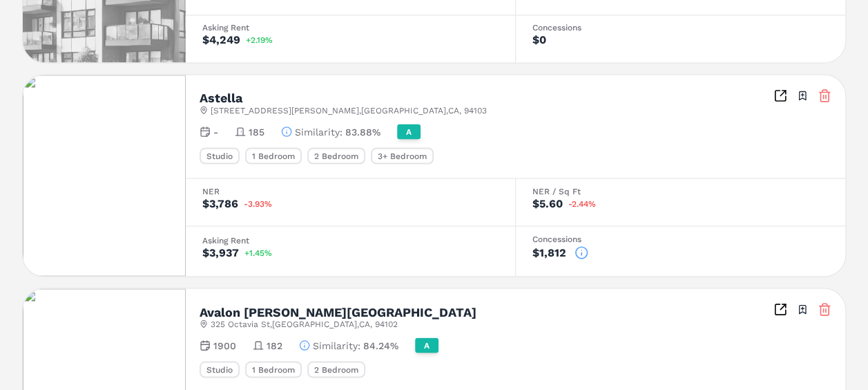 The height and width of the screenshot is (390, 868). What do you see at coordinates (681, 191) in the screenshot?
I see `div: NER / Sq Ft` at bounding box center [681, 191].